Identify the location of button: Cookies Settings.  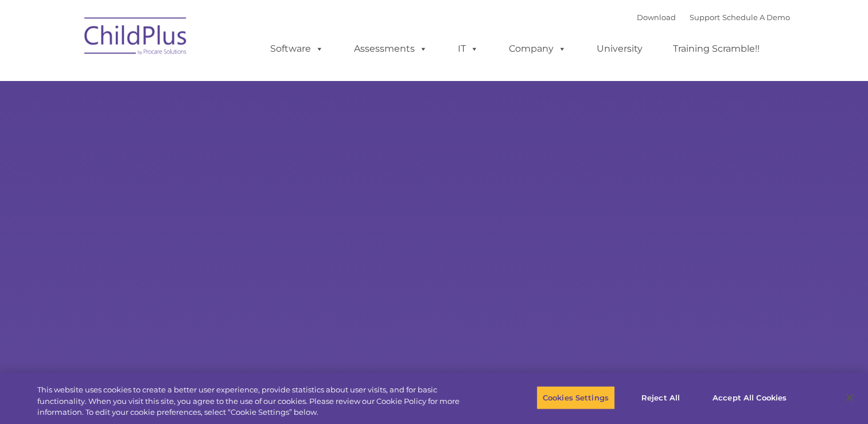
(575, 397).